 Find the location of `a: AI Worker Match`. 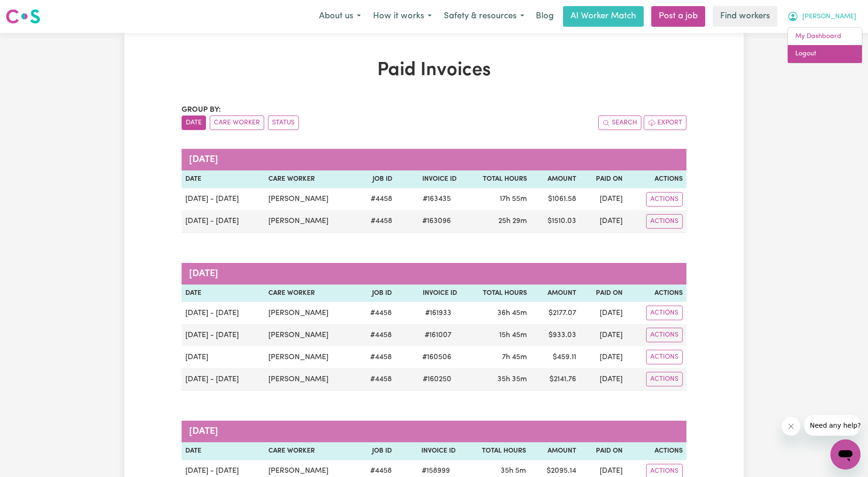

a: AI Worker Match is located at coordinates (603, 16).